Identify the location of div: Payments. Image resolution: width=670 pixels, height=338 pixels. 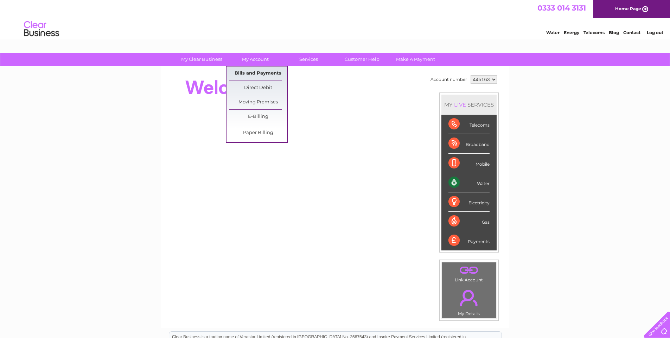
(469, 241).